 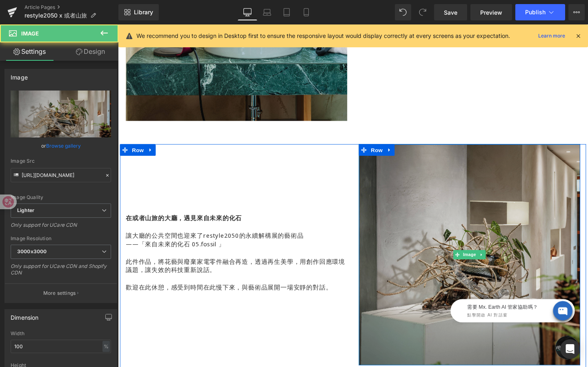 I want to click on button: Publish, so click(x=540, y=13).